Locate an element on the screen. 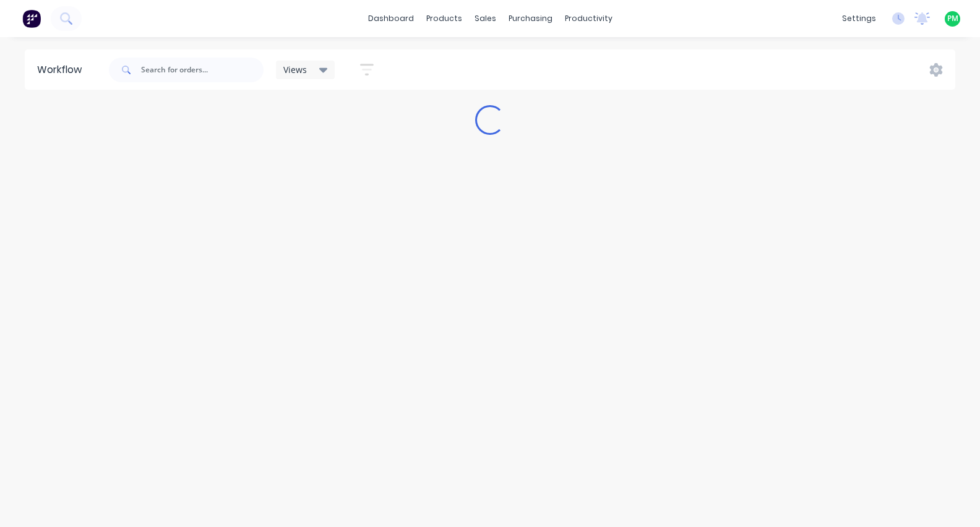 This screenshot has height=527, width=980. div: productivity is located at coordinates (588, 18).